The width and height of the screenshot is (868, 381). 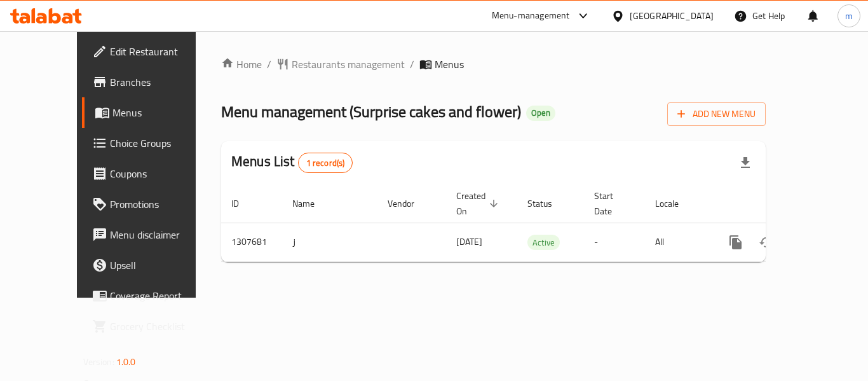 What do you see at coordinates (480, 203) in the screenshot?
I see `span: Created On` at bounding box center [480, 203].